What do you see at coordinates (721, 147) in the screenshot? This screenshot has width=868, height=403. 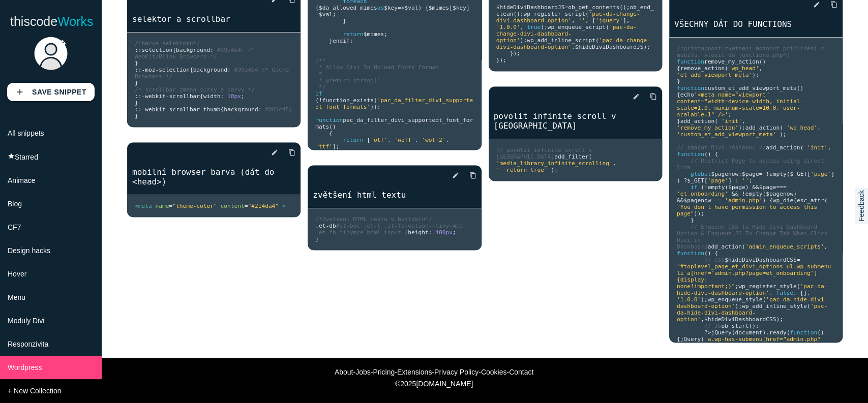 I see `span: // smazat Divi nástěnku //` at bounding box center [721, 147].